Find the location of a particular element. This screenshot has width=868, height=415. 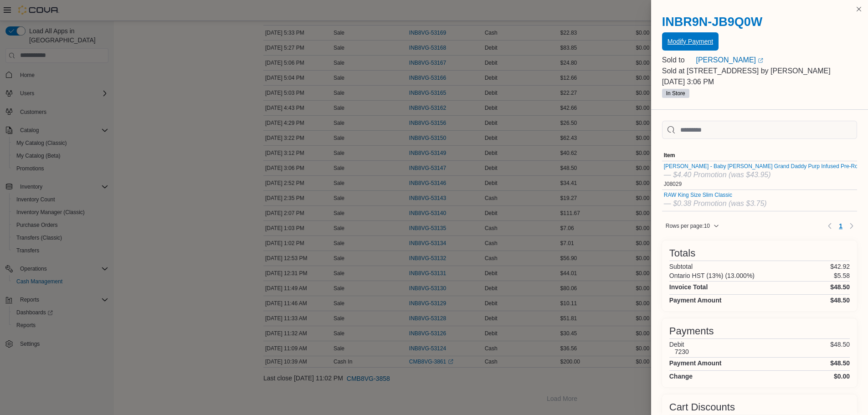

button: Close this dialog is located at coordinates (859, 9).